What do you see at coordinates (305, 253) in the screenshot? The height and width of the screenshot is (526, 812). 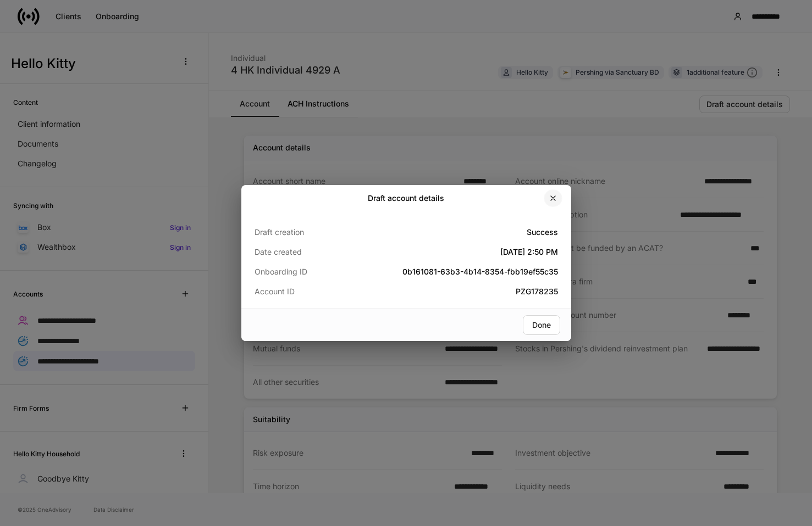 I see `p: Date created` at bounding box center [305, 253].